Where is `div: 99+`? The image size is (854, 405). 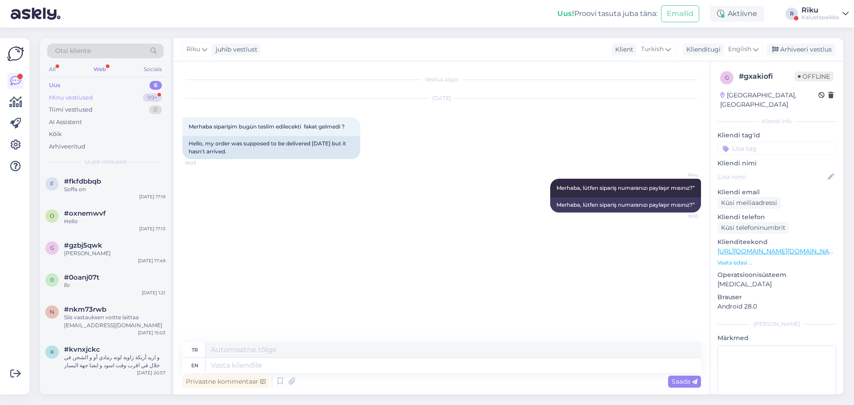
div: 99+ is located at coordinates (152, 98).